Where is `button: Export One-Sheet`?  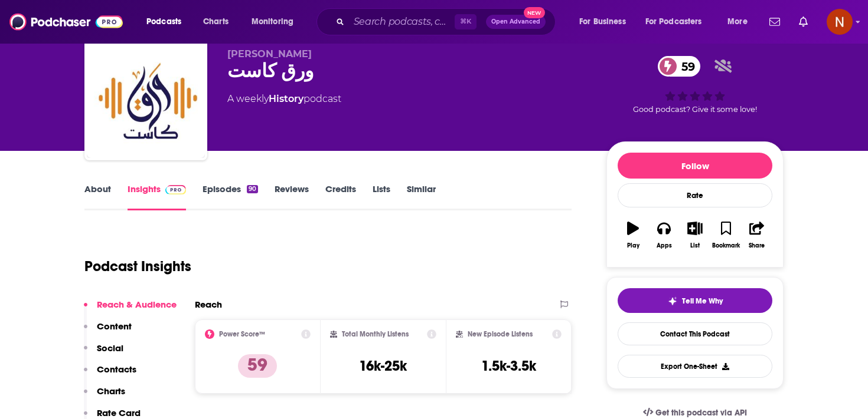
button: Export One-Sheet is located at coordinates (695, 366).